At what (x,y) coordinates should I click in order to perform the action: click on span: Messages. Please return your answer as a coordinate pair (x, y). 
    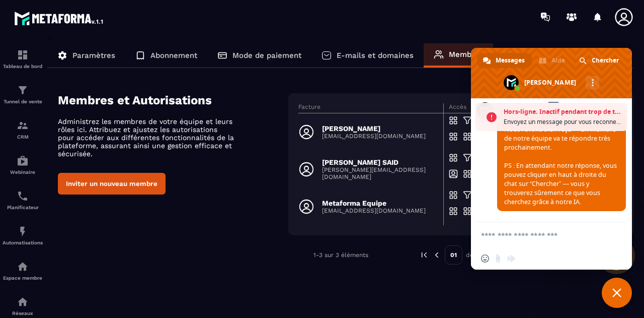
    Looking at the image, I should click on (510, 60).